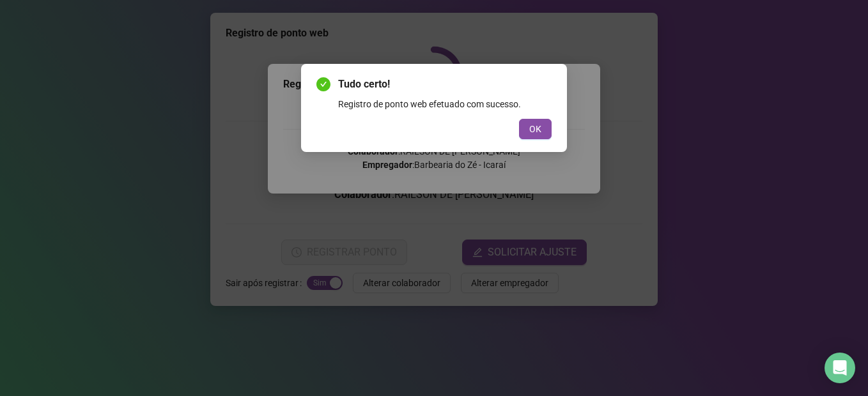 This screenshot has width=868, height=396. Describe the element at coordinates (840, 368) in the screenshot. I see `div: Open Intercom Messenger` at that location.